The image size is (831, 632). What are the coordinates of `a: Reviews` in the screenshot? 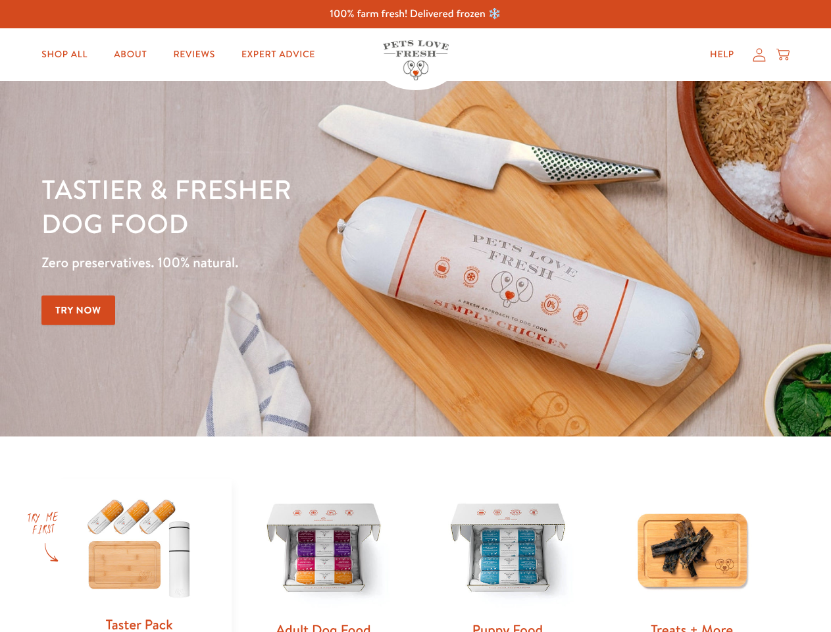 It's located at (193, 55).